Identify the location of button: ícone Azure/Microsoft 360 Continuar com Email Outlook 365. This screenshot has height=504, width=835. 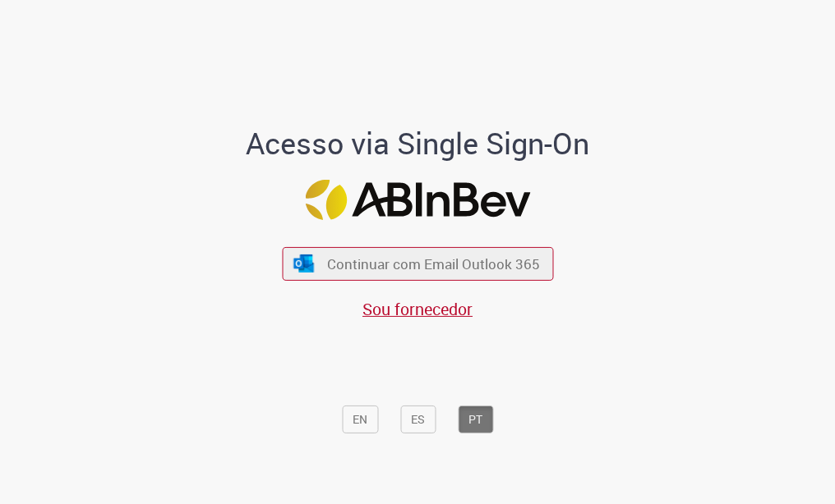
(417, 264).